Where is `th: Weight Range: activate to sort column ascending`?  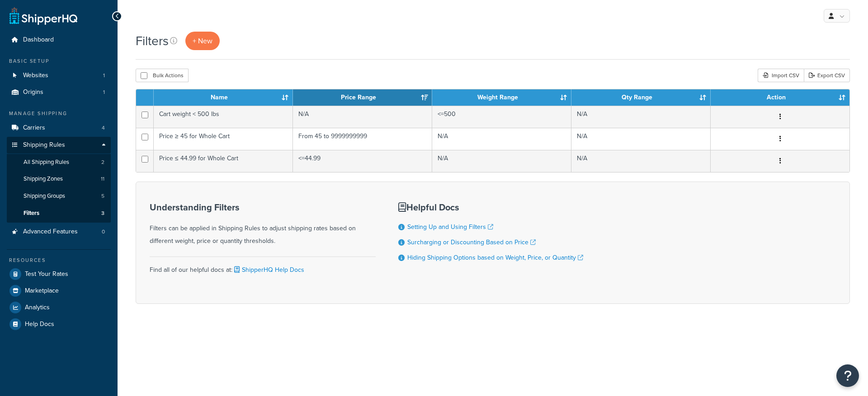 th: Weight Range: activate to sort column ascending is located at coordinates (502, 98).